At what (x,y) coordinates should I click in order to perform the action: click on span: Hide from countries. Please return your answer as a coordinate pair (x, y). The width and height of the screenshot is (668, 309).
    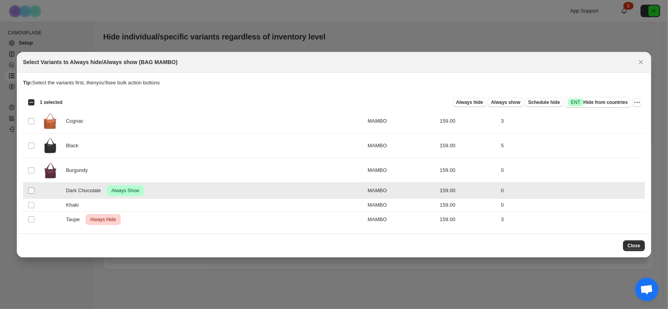
    Looking at the image, I should click on (598, 102).